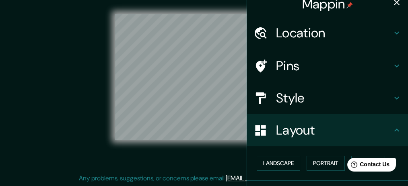 This screenshot has height=186, width=408. I want to click on h4: Location, so click(334, 33).